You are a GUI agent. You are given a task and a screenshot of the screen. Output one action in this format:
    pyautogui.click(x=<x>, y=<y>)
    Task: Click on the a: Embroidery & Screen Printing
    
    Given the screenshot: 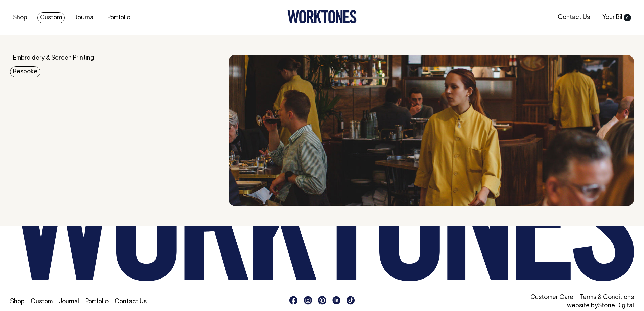 What is the action you would take?
    pyautogui.click(x=53, y=58)
    